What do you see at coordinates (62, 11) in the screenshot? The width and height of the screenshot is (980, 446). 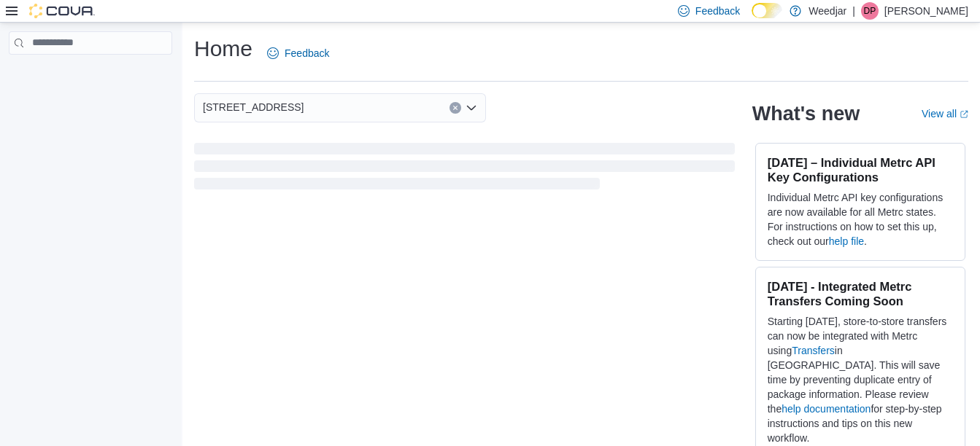 I see `img: Cova` at bounding box center [62, 11].